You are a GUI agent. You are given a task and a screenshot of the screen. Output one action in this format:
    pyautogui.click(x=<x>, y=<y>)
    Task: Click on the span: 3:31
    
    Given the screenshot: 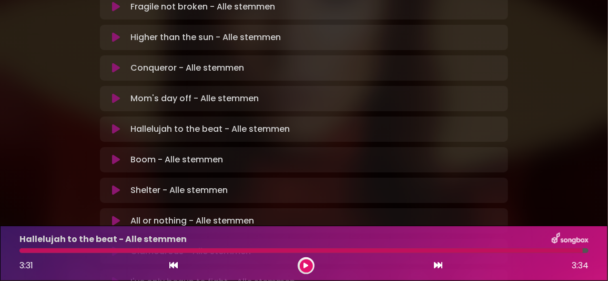 What is the action you would take?
    pyautogui.click(x=26, y=265)
    